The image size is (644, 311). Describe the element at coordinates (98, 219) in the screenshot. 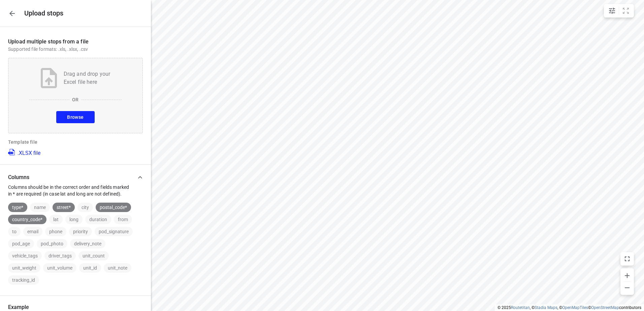

I see `span: duration` at that location.